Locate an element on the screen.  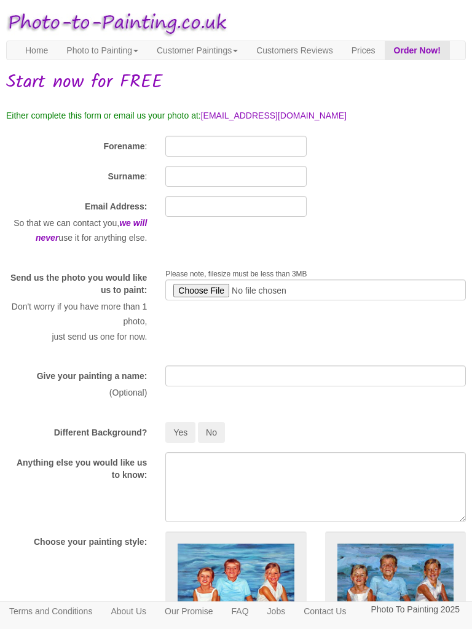
a: Contact Us is located at coordinates (324, 611).